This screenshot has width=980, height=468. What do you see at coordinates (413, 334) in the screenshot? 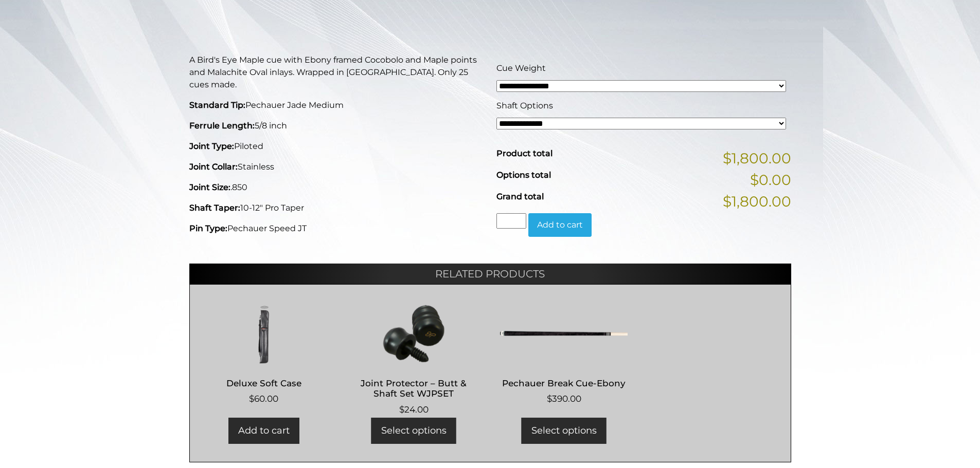
I see `img: Joint Protector - Butt & Shaft Set WJPSET` at bounding box center [413, 334].